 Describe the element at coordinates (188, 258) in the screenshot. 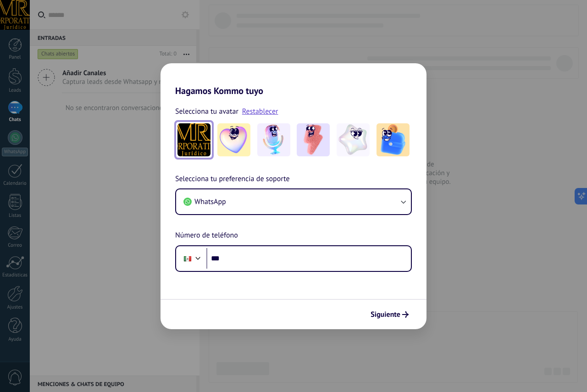

I see `div: Mexico: + 52` at that location.